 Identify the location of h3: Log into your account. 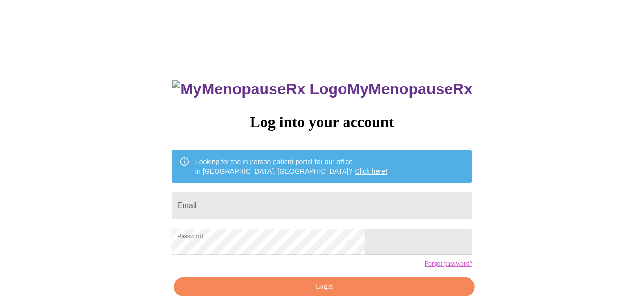
(322, 122).